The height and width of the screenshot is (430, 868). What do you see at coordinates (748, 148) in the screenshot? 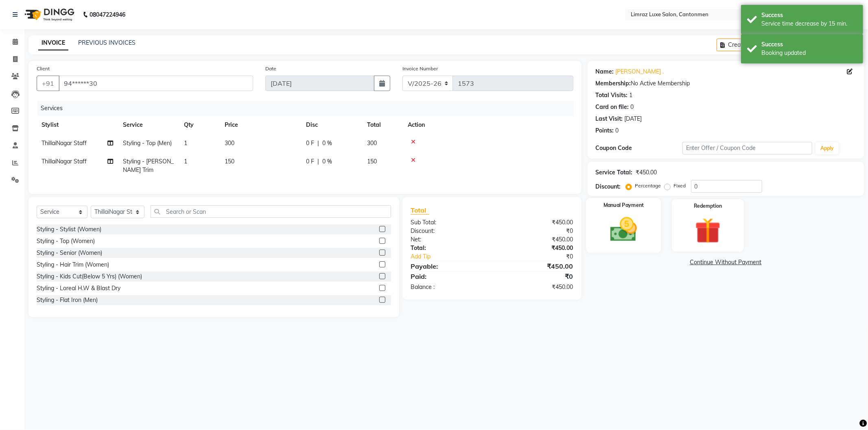
I see `input: Enter Offer / Coupon Code` at bounding box center [748, 148].